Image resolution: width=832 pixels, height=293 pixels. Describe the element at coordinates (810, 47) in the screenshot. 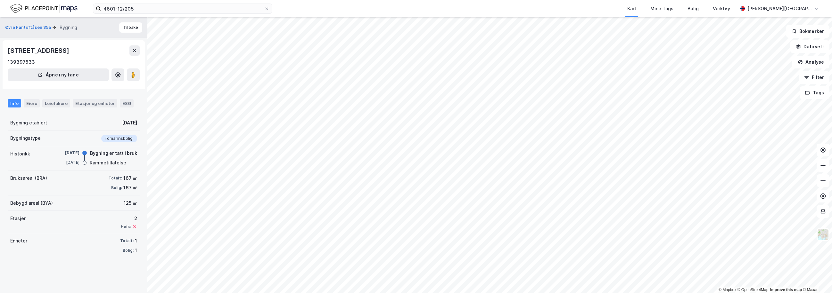

I see `button: Datasett` at that location.